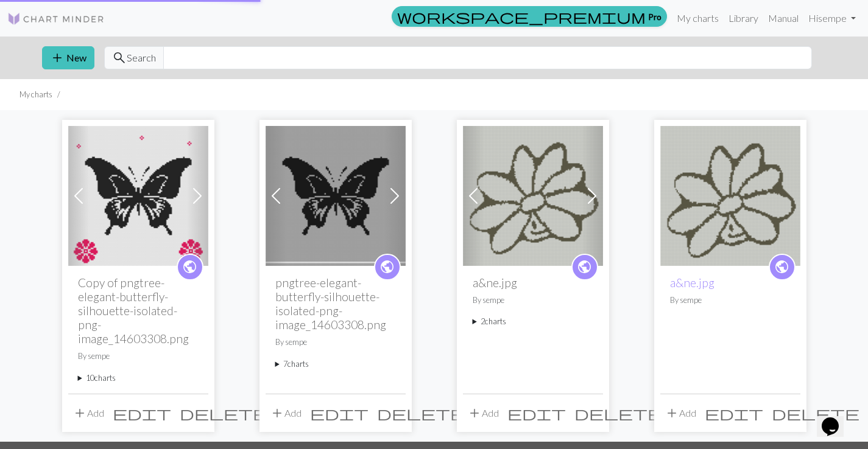  I want to click on img: pngtree-elegant-butterfly-silhouette-isolated-png-image_14603308.png, so click(335, 196).